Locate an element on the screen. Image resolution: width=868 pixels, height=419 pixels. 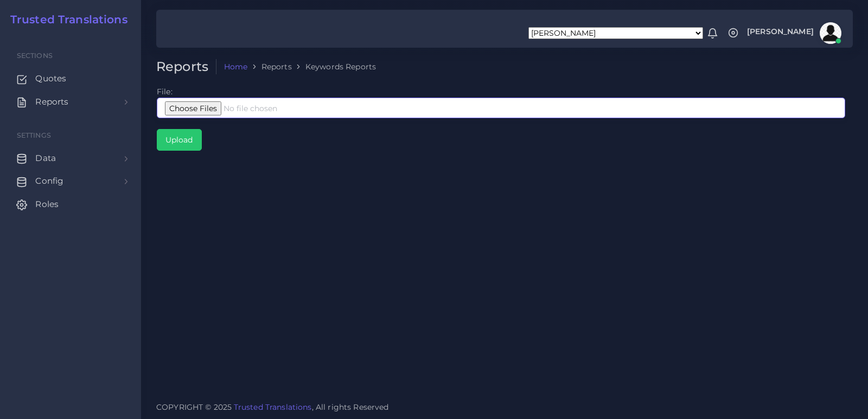
input: Upload is located at coordinates (179, 140).